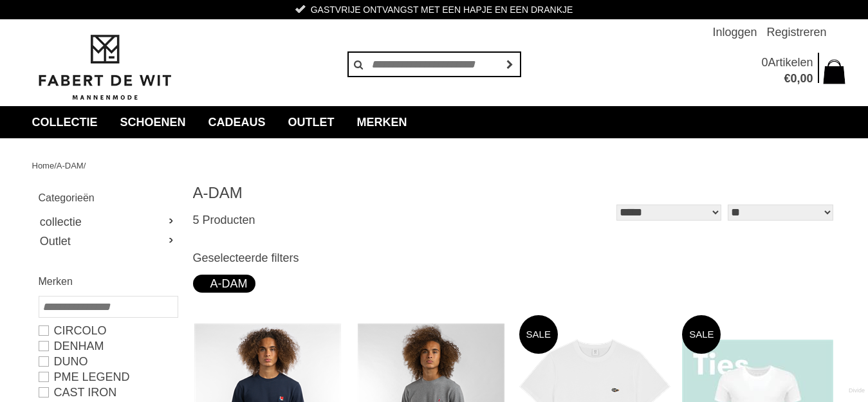 The image size is (868, 402). Describe the element at coordinates (107, 331) in the screenshot. I see `a: Circolo` at that location.